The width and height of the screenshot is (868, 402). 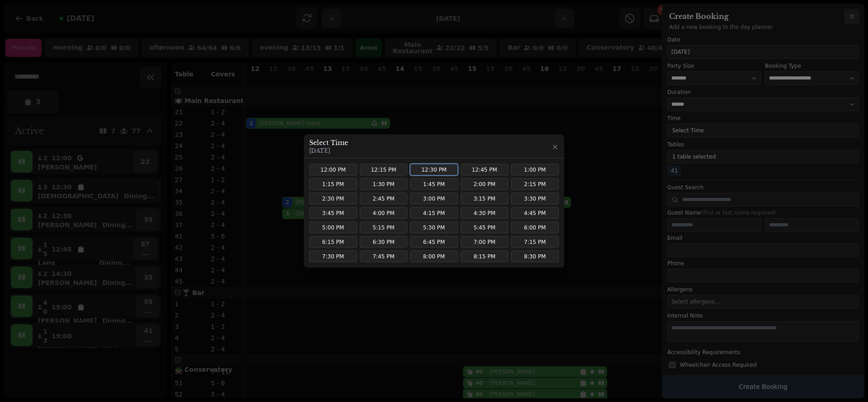 I want to click on button: 5:45 PM, so click(x=484, y=228).